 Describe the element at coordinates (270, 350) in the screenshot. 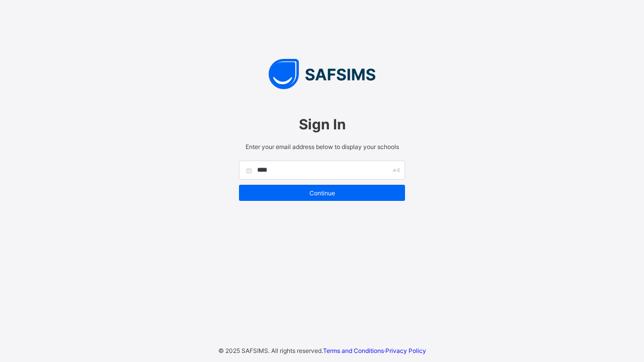

I see `span: © 2025 SAFSIMS. All rights reserved.` at that location.